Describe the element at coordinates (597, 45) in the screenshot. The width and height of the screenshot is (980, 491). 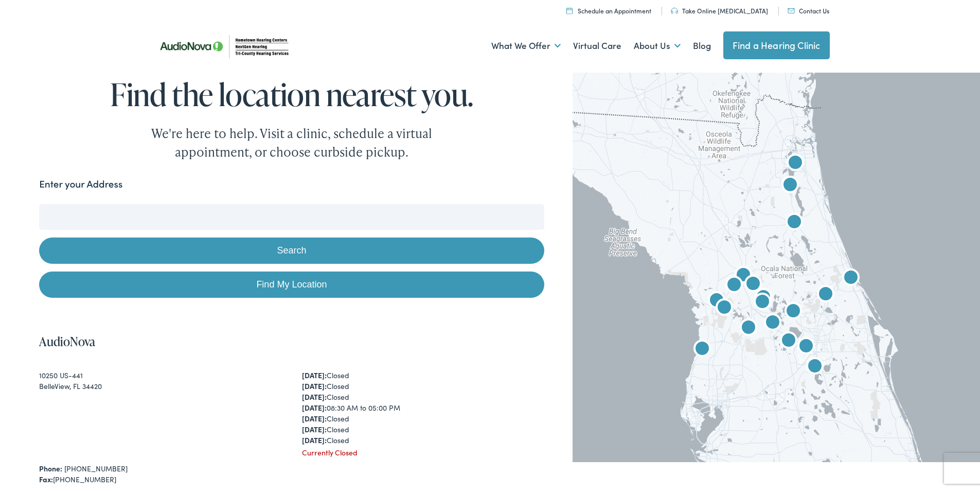
I see `a: Virtual Care` at that location.